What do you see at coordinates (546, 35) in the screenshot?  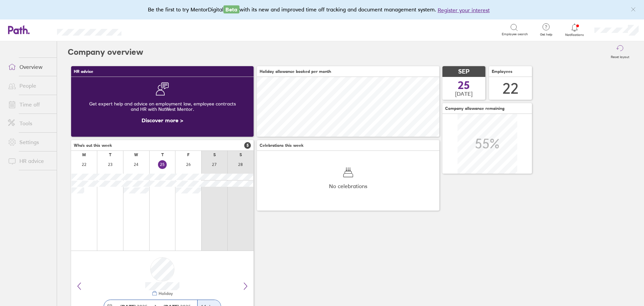 I see `span: Get help` at bounding box center [546, 35].